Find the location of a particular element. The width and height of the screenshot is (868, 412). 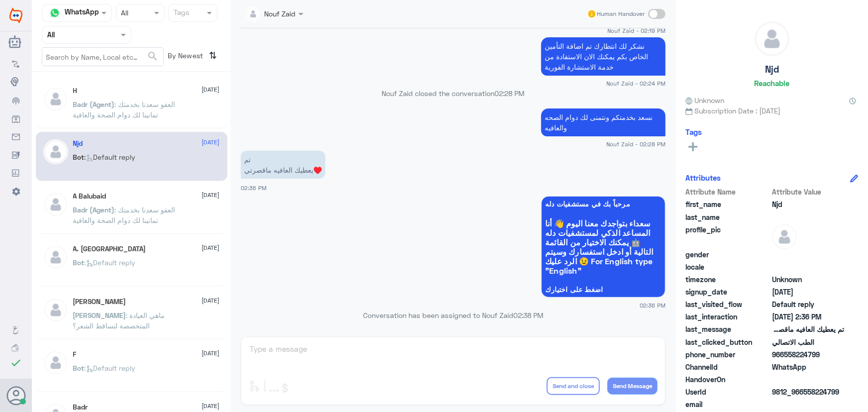

span: 9812_966558224799 is located at coordinates (808, 391).